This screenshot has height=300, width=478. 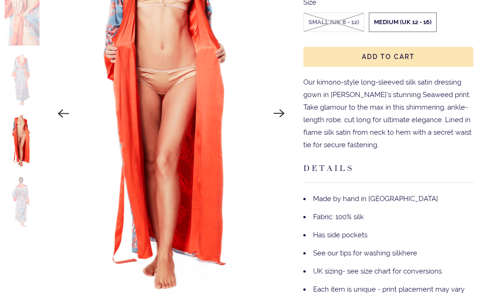 What do you see at coordinates (402, 22) in the screenshot?
I see `label: Medium (UK 12 - 16)` at bounding box center [402, 22].